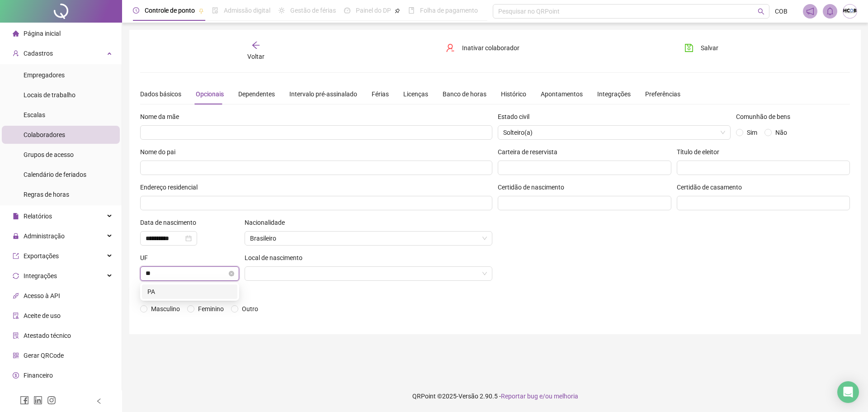 The height and width of the screenshot is (412, 868). What do you see at coordinates (16, 216) in the screenshot?
I see `span: file` at bounding box center [16, 216].